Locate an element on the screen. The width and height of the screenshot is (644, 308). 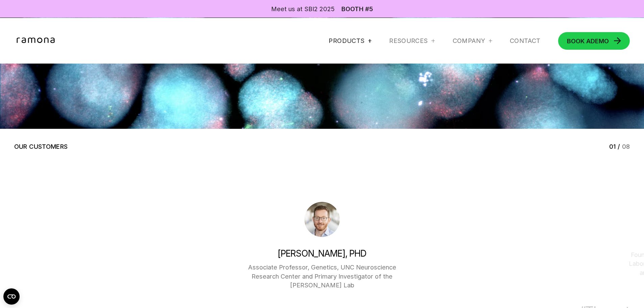
p: Associate Professor, Genetics, UNC Neuroscience Research Center and Primary Investigator of the [... is located at coordinates (322, 276).